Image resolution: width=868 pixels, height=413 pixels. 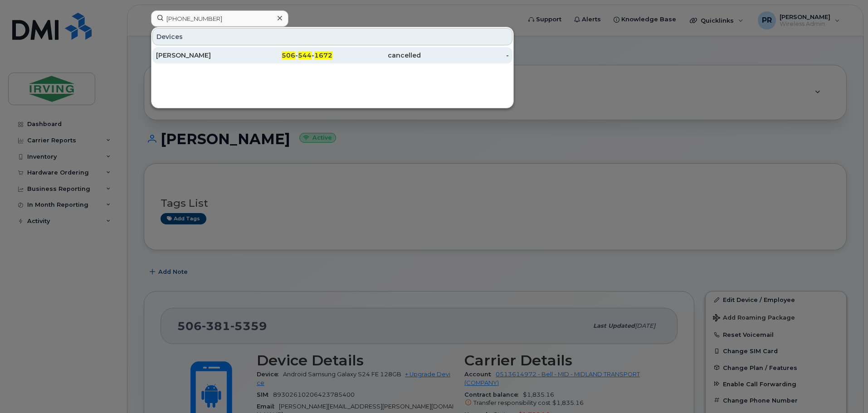 I want to click on input: Find something..., so click(x=219, y=18).